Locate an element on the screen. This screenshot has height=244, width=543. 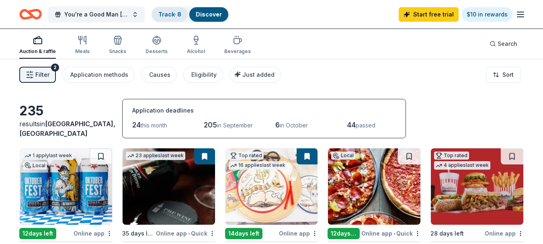
button: Beverages is located at coordinates (238, 45).